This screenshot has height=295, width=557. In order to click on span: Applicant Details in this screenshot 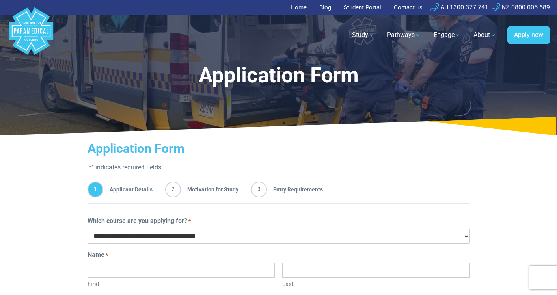, I will do `click(128, 190)`.